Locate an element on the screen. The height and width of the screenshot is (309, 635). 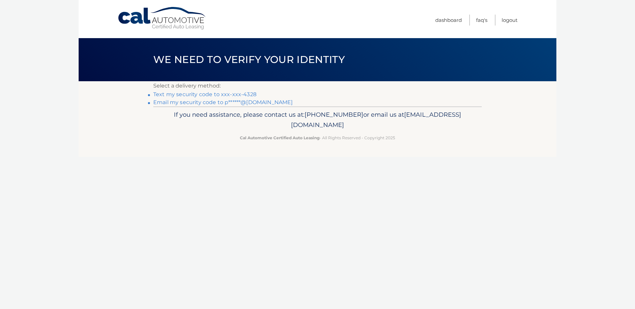
span: We need to verify your identity is located at coordinates (249, 59).